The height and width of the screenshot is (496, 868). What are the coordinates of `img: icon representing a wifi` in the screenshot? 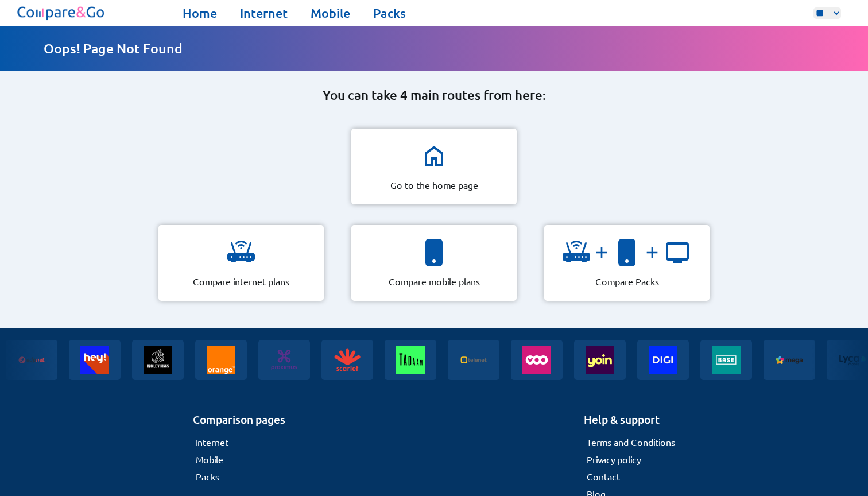 It's located at (576, 253).